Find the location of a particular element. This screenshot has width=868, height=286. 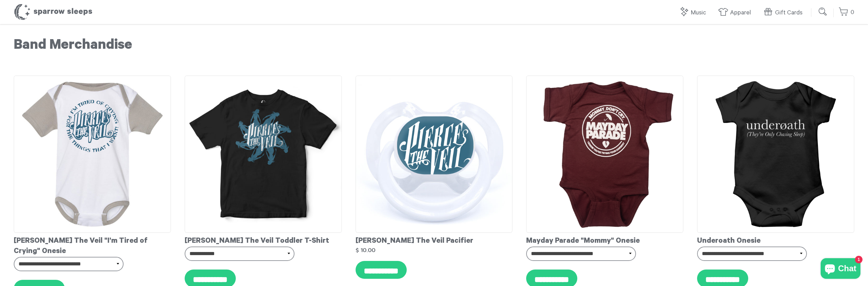

img: PierceTheVeilToddlerT-shirt_grande.jpg is located at coordinates (263, 154).